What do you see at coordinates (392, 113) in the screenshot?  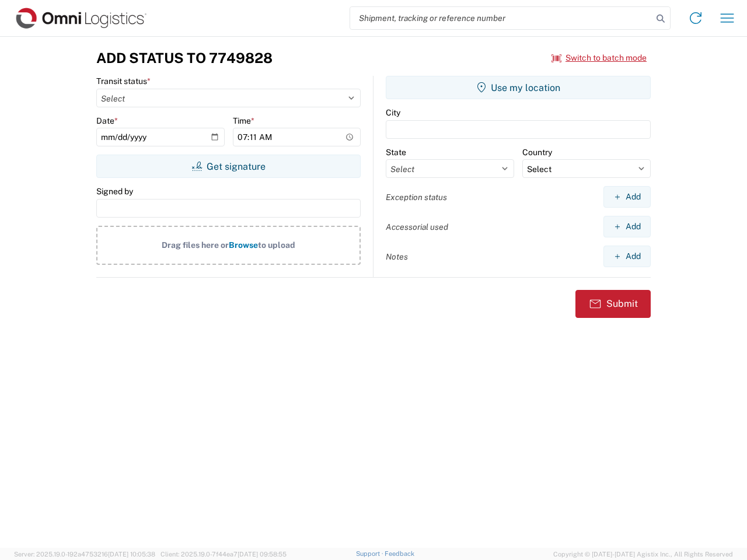 I see `label: City` at bounding box center [392, 113].